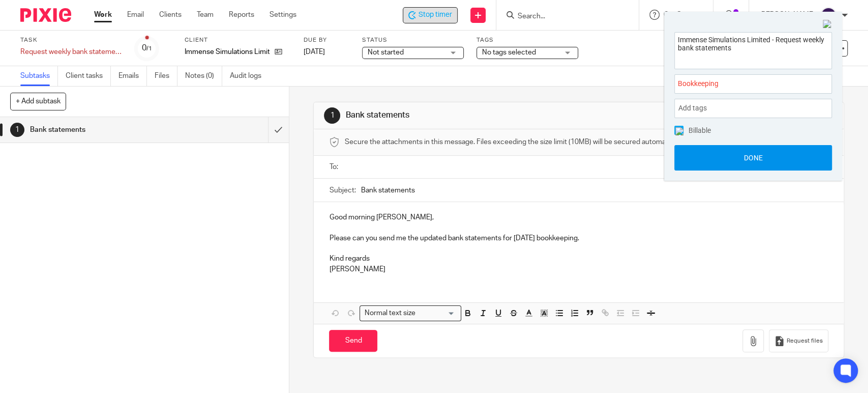 This screenshot has width=868, height=393. Describe the element at coordinates (133, 76) in the screenshot. I see `a: Emails` at that location.